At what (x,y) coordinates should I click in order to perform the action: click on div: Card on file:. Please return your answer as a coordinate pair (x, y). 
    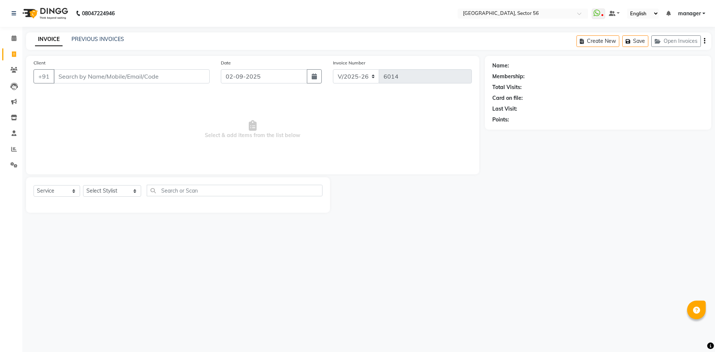
    Looking at the image, I should click on (507, 98).